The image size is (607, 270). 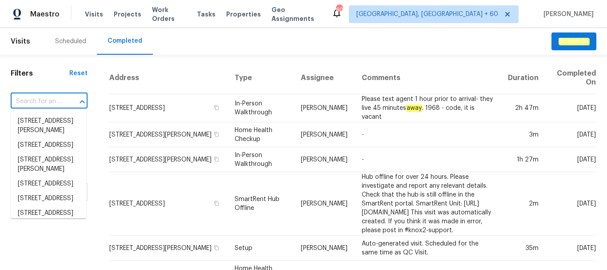 I want to click on span: Tasks, so click(x=206, y=14).